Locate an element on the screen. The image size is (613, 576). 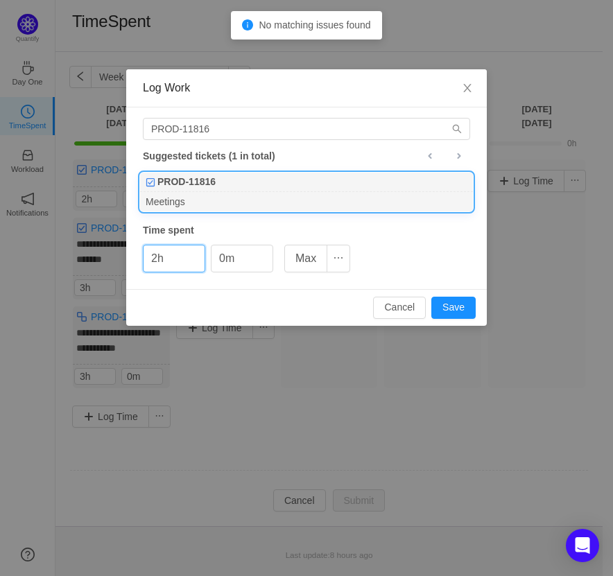
button: Cancel is located at coordinates (399, 308).